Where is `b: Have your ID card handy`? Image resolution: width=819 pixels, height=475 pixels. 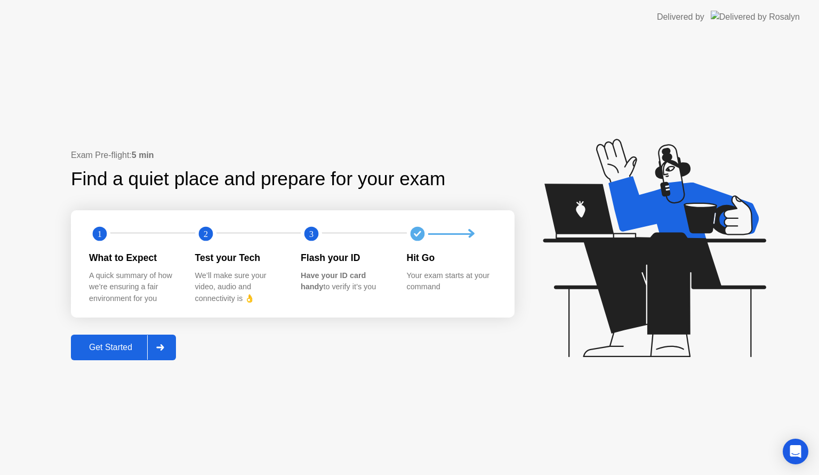
b: Have your ID card handy is located at coordinates (333, 281).